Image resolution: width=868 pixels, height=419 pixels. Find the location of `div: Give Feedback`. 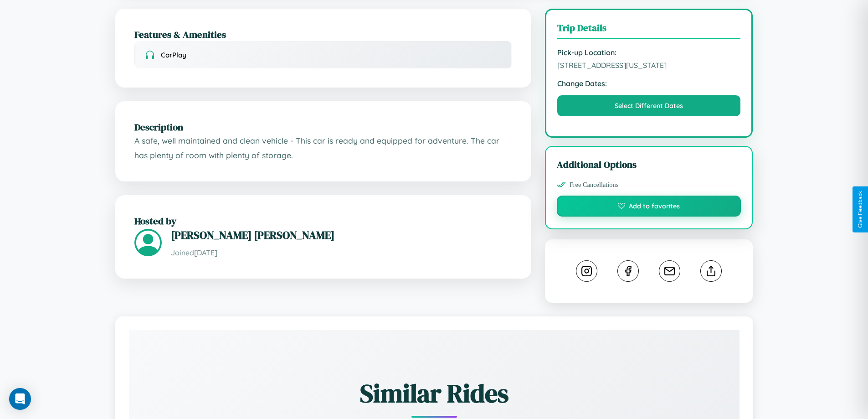

div: Give Feedback is located at coordinates (860, 210).